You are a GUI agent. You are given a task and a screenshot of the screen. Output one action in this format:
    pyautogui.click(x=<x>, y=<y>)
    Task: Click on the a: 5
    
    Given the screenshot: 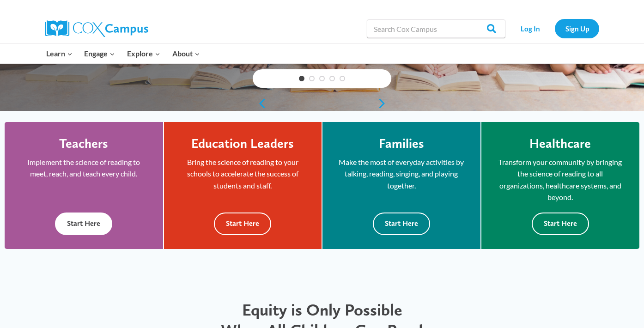 What is the action you would take?
    pyautogui.click(x=342, y=79)
    